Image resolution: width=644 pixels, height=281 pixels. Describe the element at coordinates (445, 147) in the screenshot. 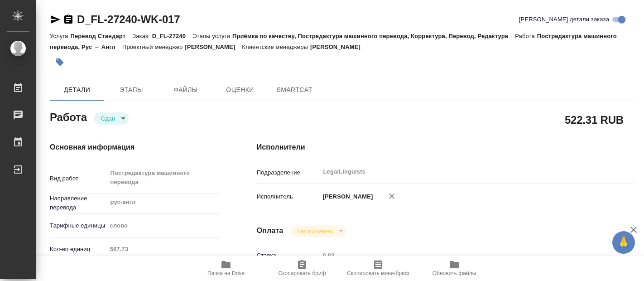

I see `h4: Исполнители` at that location.